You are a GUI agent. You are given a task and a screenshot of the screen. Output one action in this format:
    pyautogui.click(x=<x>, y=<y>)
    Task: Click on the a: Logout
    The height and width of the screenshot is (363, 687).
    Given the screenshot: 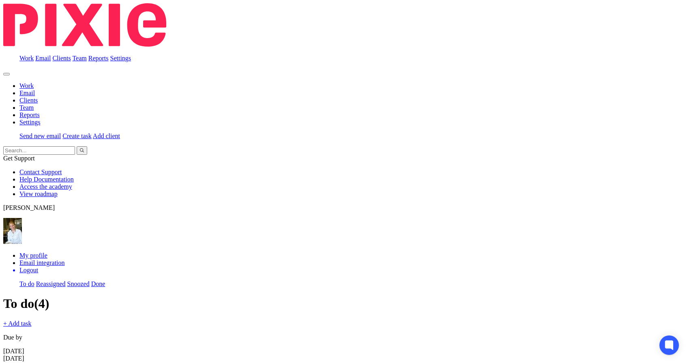 What is the action you would take?
    pyautogui.click(x=352, y=270)
    